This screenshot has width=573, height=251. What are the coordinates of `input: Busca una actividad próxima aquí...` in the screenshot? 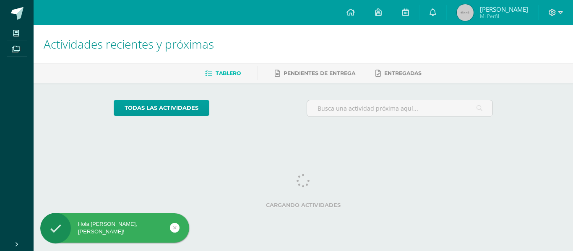 It's located at (400, 108).